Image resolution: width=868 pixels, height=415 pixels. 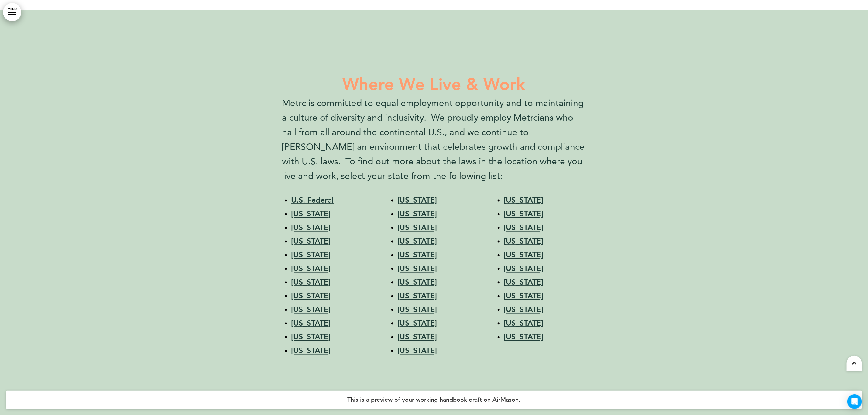 What do you see at coordinates (434, 139) in the screenshot?
I see `span: Metrc is committed to equal employment opportunity and to maintaining a culture of diversity and ...` at bounding box center [434, 139].